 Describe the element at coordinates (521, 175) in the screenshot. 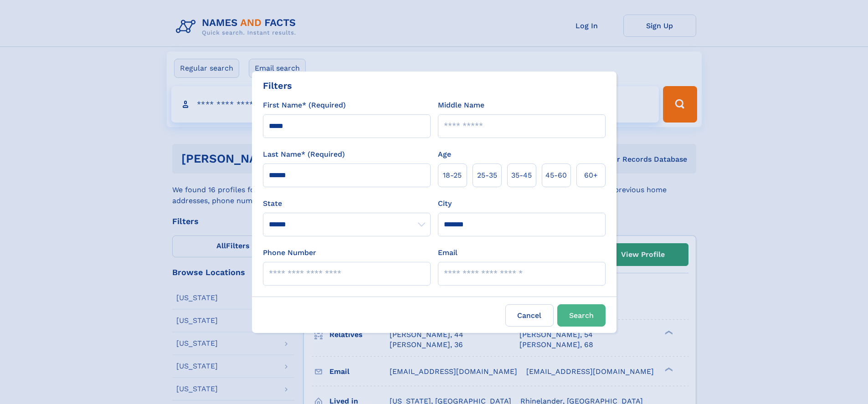

I see `span: 35‑45` at that location.